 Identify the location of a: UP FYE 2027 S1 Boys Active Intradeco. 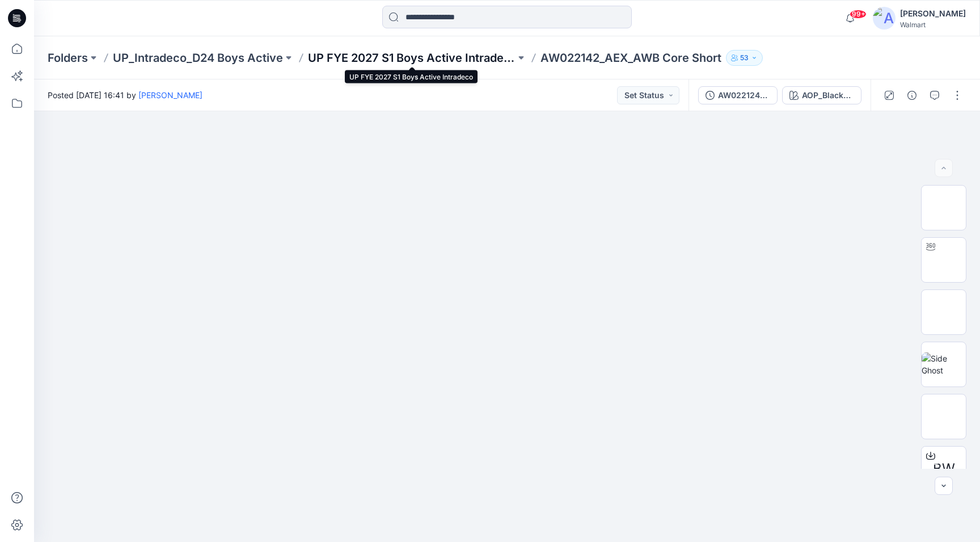
(412, 58).